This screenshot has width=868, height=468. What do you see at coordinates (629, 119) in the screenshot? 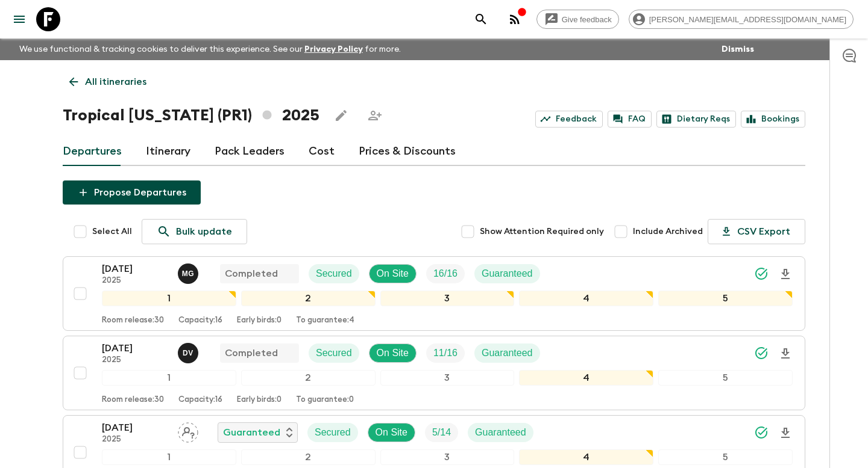
I see `a: FAQ` at bounding box center [629, 119].